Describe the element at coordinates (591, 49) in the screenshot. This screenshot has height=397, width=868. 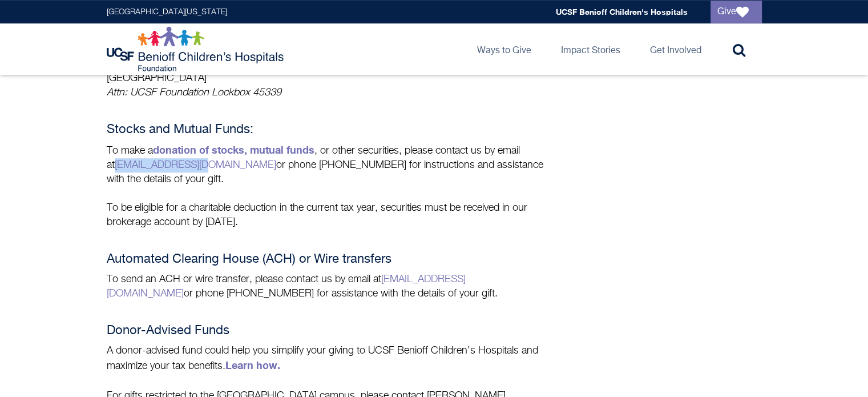
I see `a: Impact Stories` at that location.